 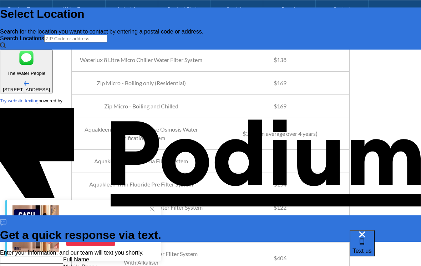 I want to click on input: ZIP Code or address, so click(x=76, y=39).